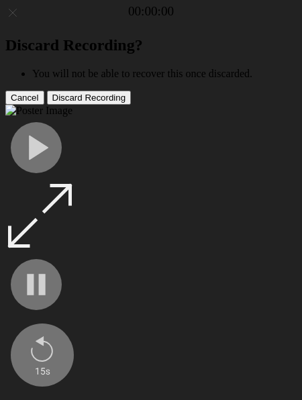 This screenshot has width=302, height=400. I want to click on h2: Discard Recording?, so click(151, 45).